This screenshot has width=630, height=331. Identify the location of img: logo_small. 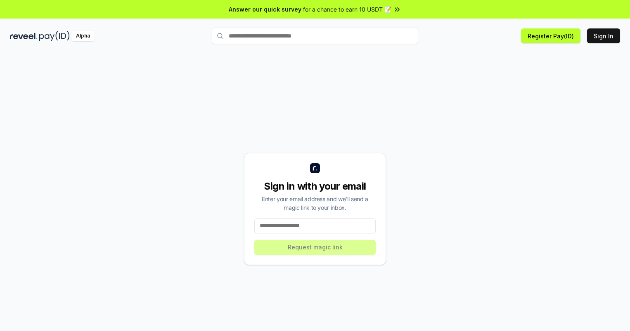
(315, 168).